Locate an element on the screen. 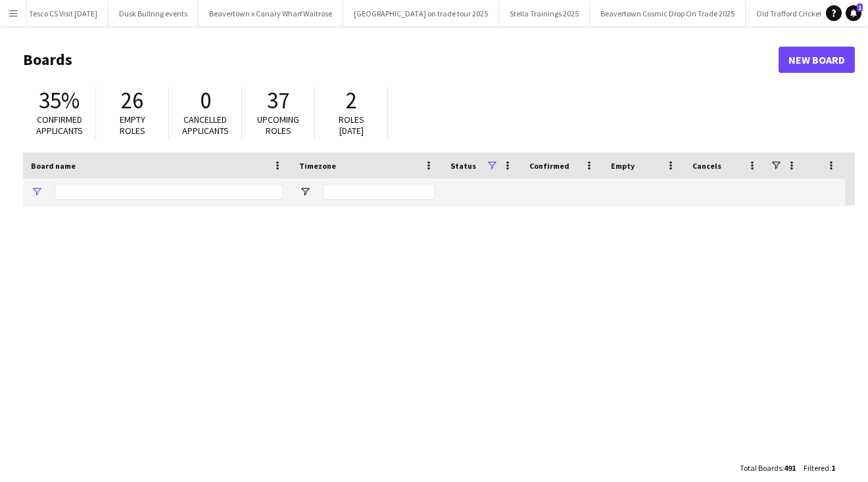 The width and height of the screenshot is (868, 482). span: 0 is located at coordinates (205, 101).